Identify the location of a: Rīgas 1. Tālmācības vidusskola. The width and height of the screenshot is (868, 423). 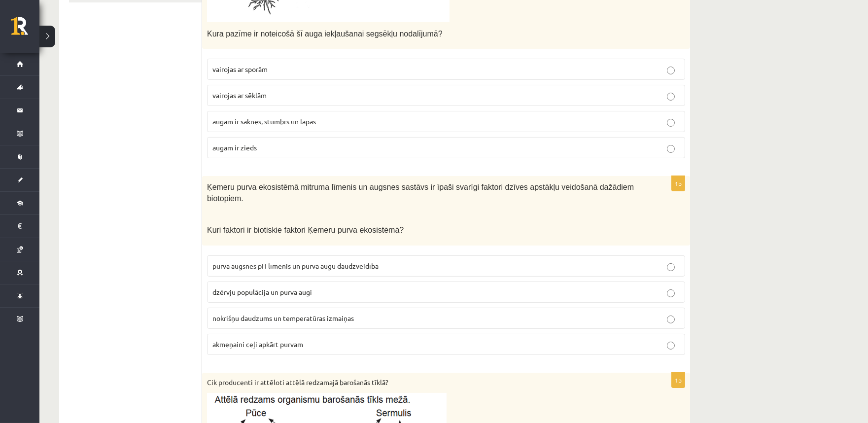
(25, 30).